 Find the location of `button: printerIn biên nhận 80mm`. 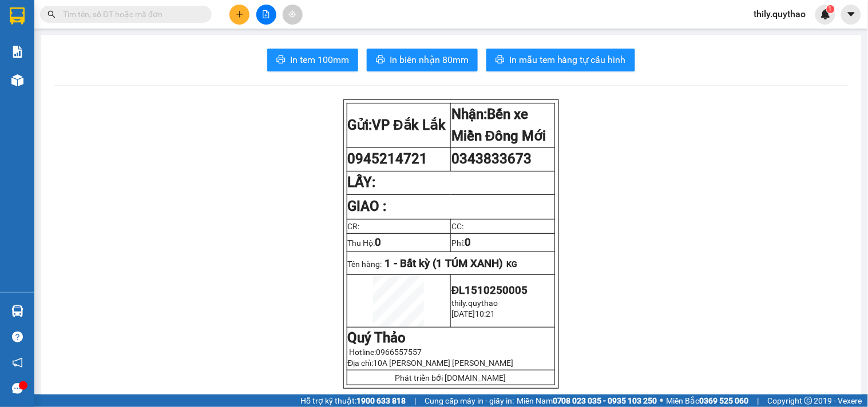

button: printerIn biên nhận 80mm is located at coordinates (422, 60).